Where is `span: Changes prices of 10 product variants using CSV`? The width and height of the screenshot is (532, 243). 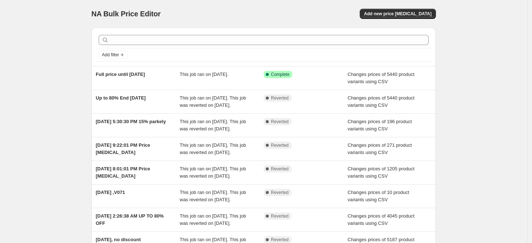 span: Changes prices of 10 product variants using CSV is located at coordinates (379, 196).